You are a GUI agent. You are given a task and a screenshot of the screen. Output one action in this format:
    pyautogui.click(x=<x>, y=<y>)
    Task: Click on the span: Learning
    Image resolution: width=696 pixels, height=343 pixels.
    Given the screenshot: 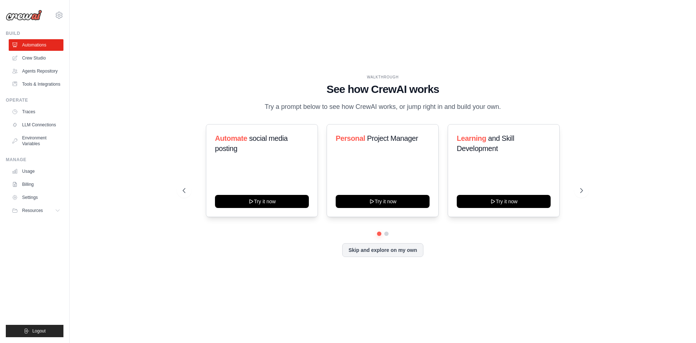 What is the action you would take?
    pyautogui.click(x=472, y=138)
    